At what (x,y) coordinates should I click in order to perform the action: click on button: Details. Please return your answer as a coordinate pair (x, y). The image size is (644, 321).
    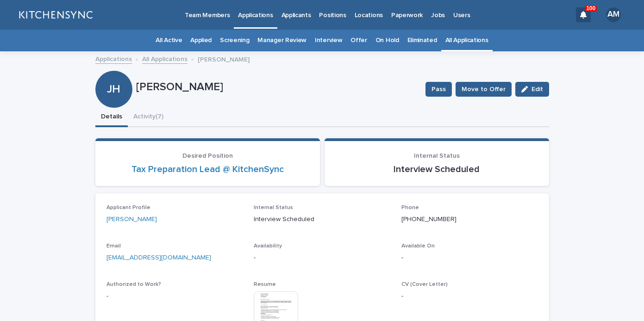
    Looking at the image, I should click on (112, 117).